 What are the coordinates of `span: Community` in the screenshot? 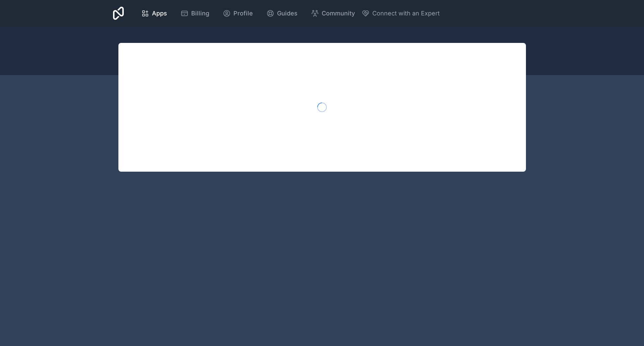 It's located at (338, 14).